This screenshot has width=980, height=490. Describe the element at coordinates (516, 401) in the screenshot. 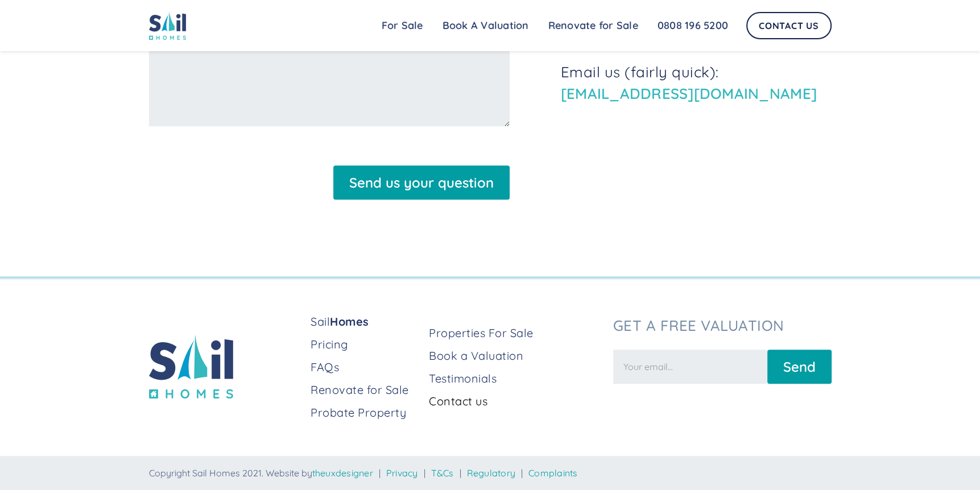

I see `a: Contact us` at that location.